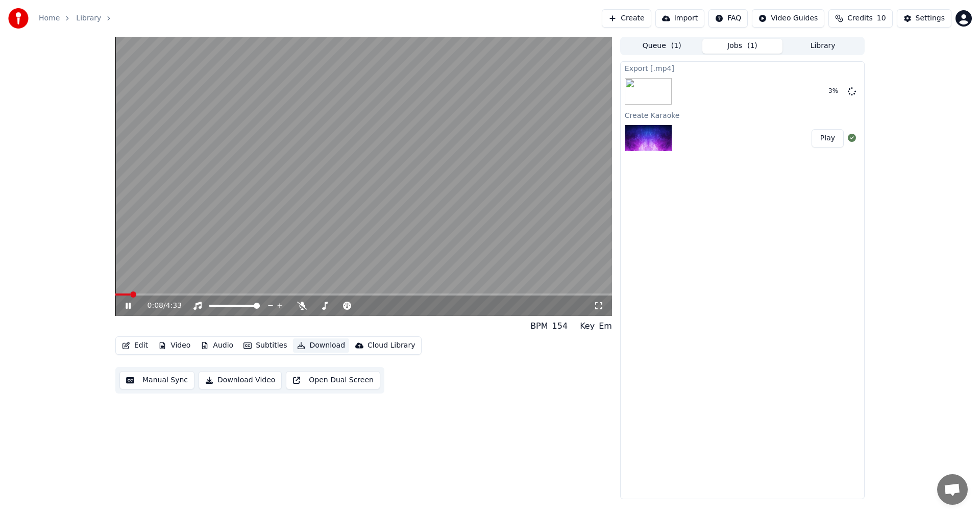  What do you see at coordinates (924, 18) in the screenshot?
I see `button: Settings` at bounding box center [924, 18].